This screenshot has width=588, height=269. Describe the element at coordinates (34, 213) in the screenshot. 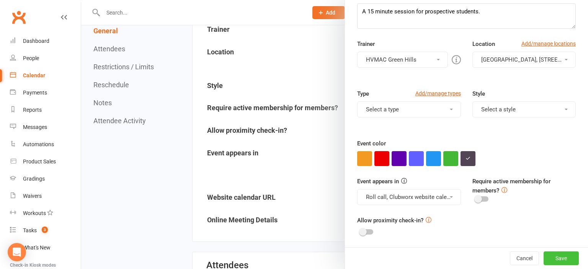

I see `div: Workouts` at that location.